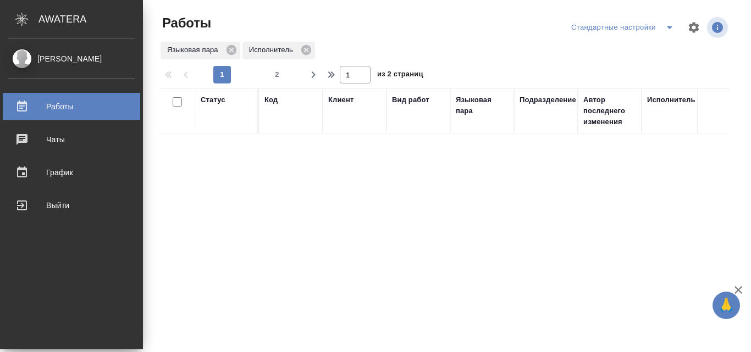 This screenshot has height=352, width=751. I want to click on div: Работы, so click(71, 107).